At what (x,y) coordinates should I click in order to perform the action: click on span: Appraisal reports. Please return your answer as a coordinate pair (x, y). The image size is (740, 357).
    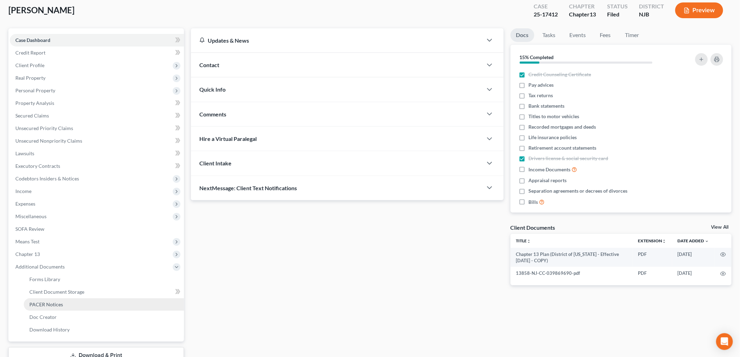
    Looking at the image, I should click on (548, 181).